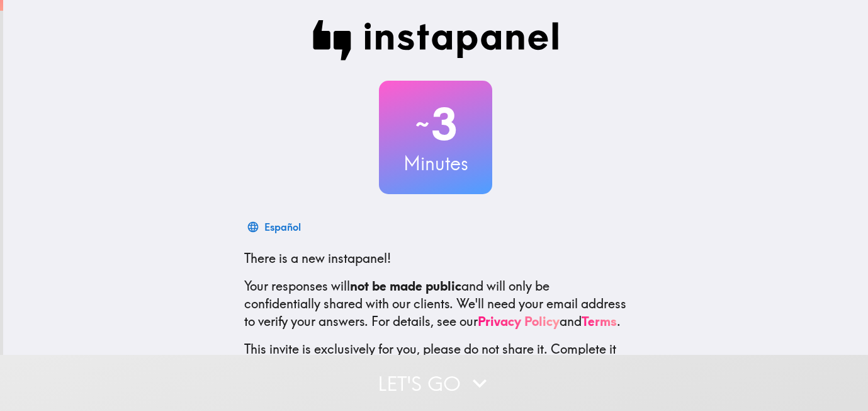 The image size is (868, 411). Describe the element at coordinates (435, 304) in the screenshot. I see `p: Your responses will and will only be confidentially shared with our clients. We'll need your emai...` at that location.